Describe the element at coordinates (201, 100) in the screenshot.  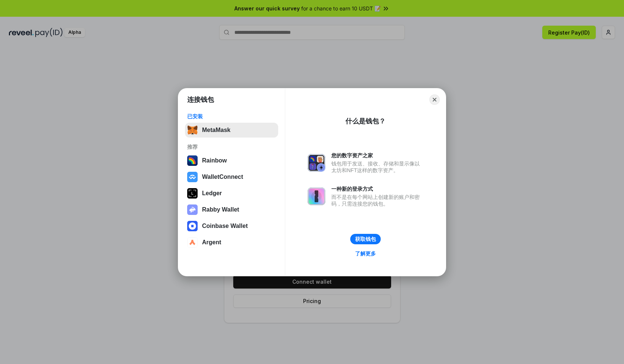
I see `h1: 连接钱包` at that location.